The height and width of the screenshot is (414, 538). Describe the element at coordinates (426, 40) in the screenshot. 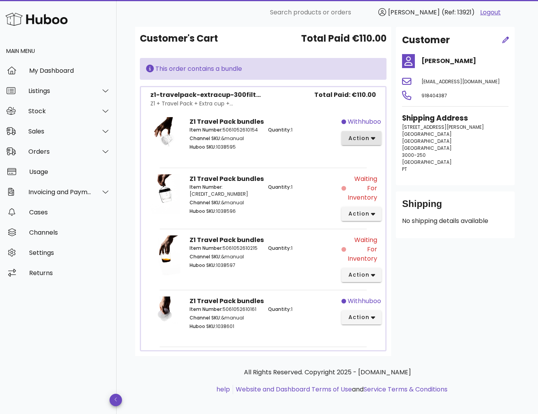

I see `h2: Customer` at that location.